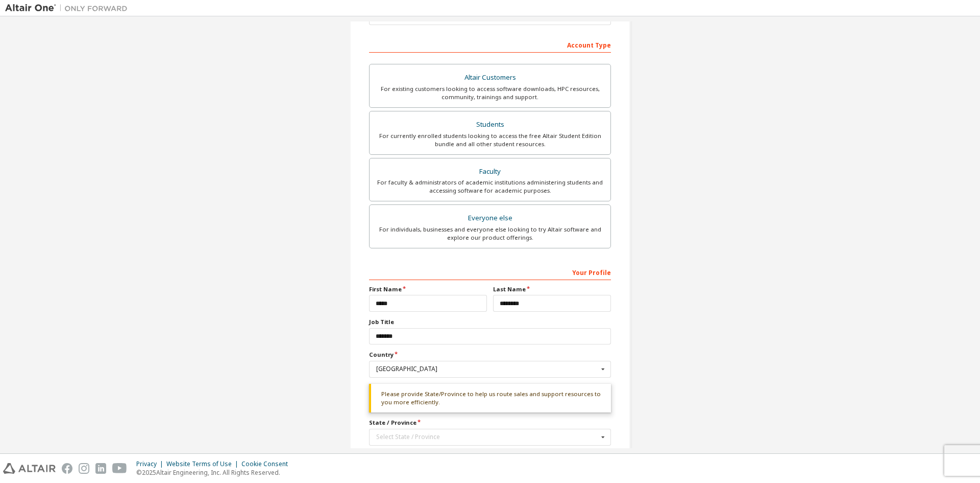  Describe the element at coordinates (428, 289) in the screenshot. I see `label: First Name` at that location.